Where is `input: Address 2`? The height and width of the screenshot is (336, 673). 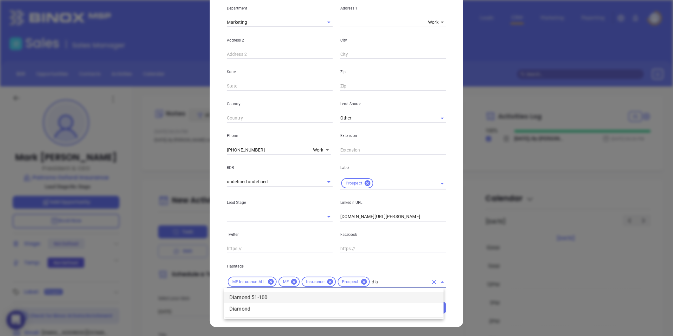
input: Address 2 is located at coordinates (280, 55).